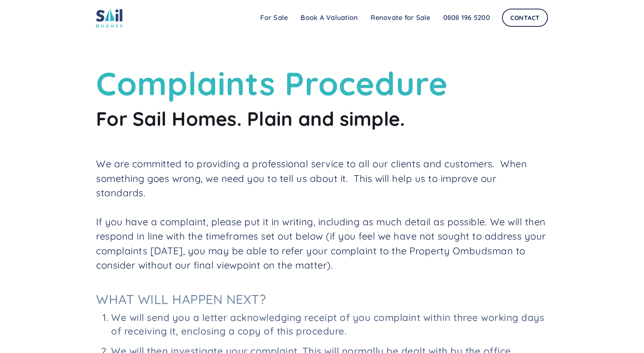 This screenshot has height=353, width=644. Describe the element at coordinates (322, 83) in the screenshot. I see `h1: Complaints Procedure` at that location.